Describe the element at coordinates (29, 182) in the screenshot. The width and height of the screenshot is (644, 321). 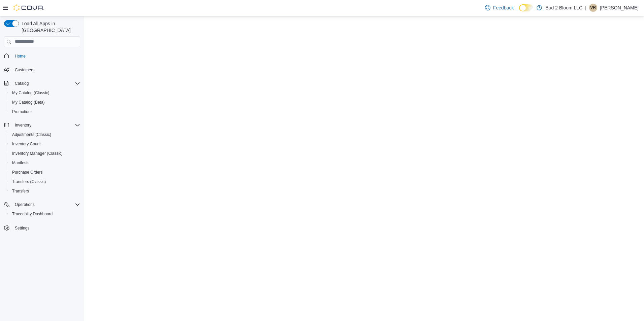
I see `a: Transfers (Classic)` at that location.